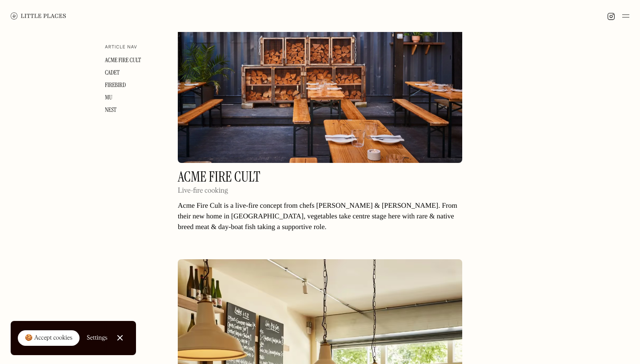 This screenshot has width=640, height=364. I want to click on div: Close Cookie Popup, so click(119, 338).